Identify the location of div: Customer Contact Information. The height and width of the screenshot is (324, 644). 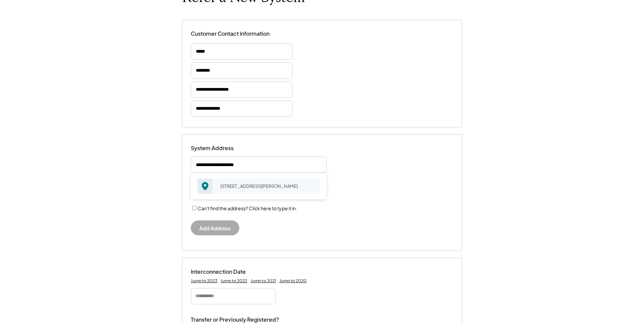
(230, 34).